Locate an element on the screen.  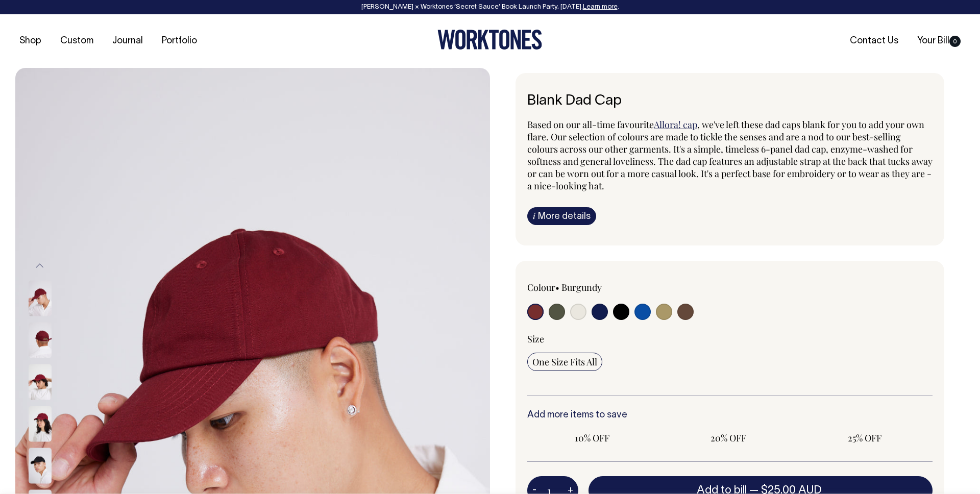
input: 10% OFF is located at coordinates (592, 438).